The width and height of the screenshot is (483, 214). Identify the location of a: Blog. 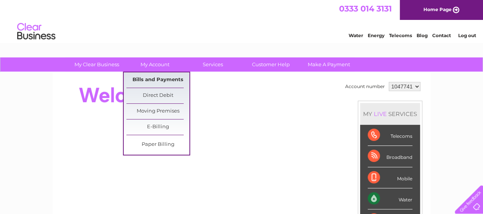
(422, 35).